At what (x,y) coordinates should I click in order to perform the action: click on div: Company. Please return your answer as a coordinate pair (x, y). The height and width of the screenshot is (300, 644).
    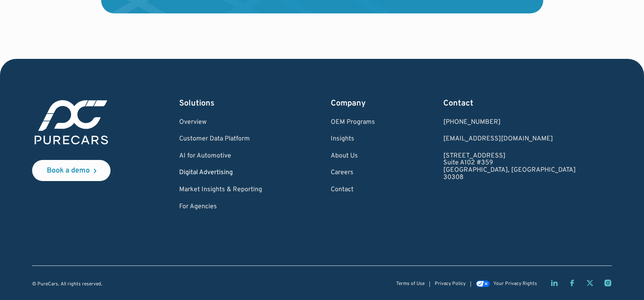
    Looking at the image, I should click on (352, 103).